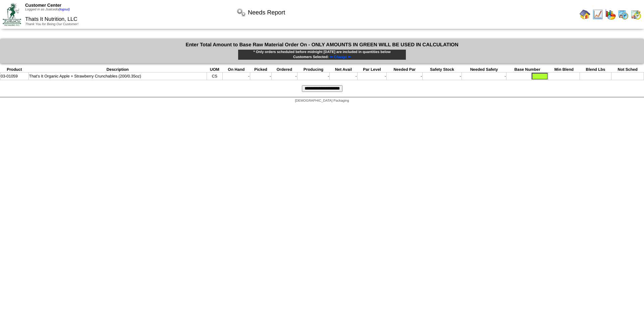 This screenshot has width=644, height=317. Describe the element at coordinates (64, 10) in the screenshot. I see `a: (logout)` at that location.